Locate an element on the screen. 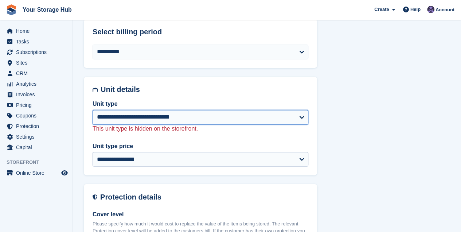 This screenshot has width=461, height=232. label: Unit type is located at coordinates (200, 104).